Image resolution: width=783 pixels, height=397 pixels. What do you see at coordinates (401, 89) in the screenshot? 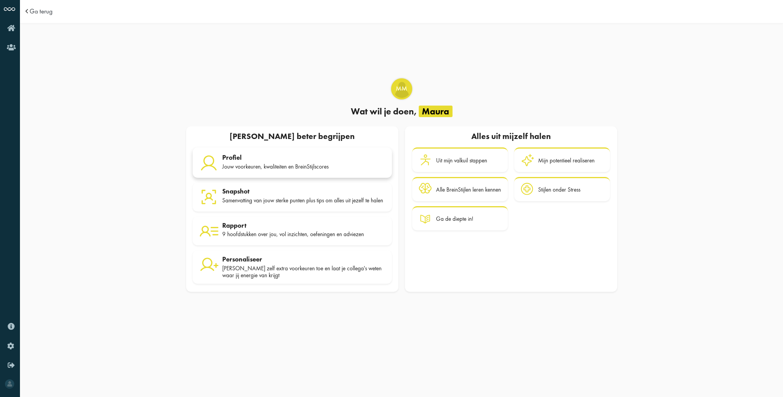
I see `div: Maura Matekovic` at bounding box center [401, 89].